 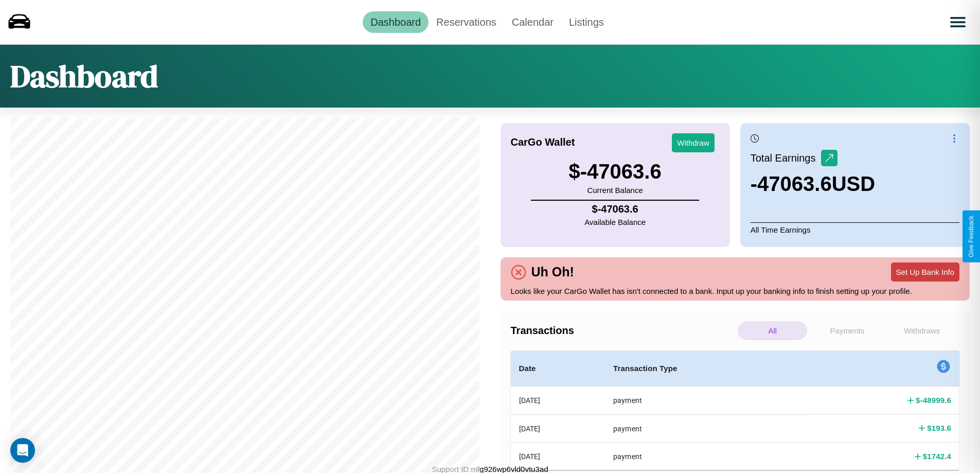 What do you see at coordinates (847, 330) in the screenshot?
I see `p: Payments` at bounding box center [847, 330].